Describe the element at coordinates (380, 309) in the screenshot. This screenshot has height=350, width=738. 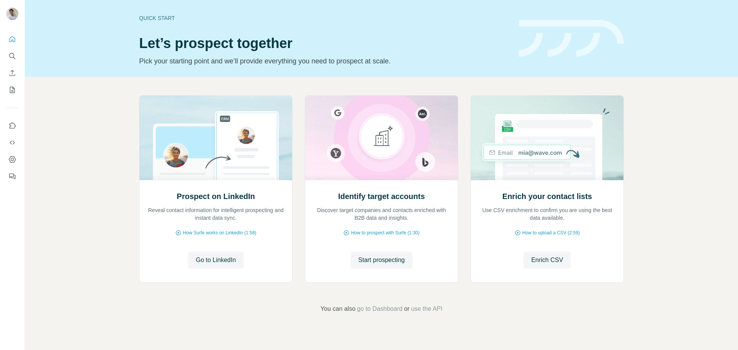
I see `button: go to Dashboard` at that location.